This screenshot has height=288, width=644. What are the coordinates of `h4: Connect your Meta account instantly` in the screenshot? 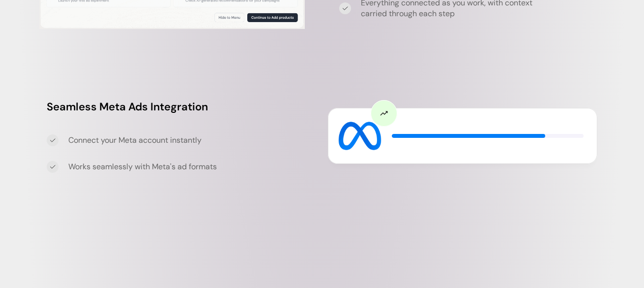 It's located at (190, 140).